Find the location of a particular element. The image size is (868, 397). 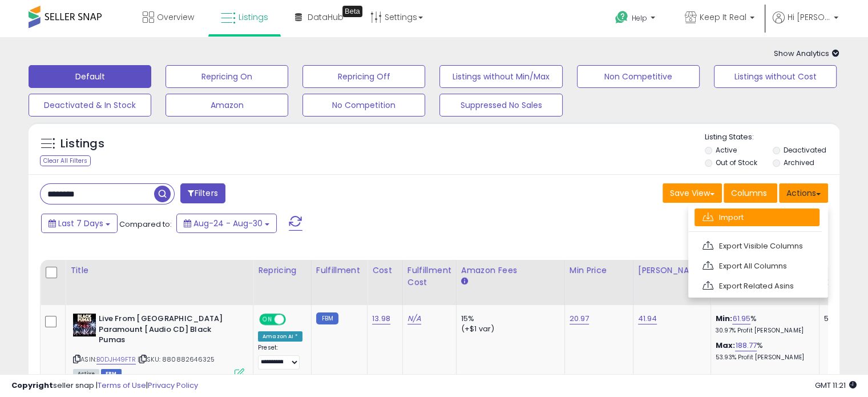

a: Export All Columns is located at coordinates (757, 266).